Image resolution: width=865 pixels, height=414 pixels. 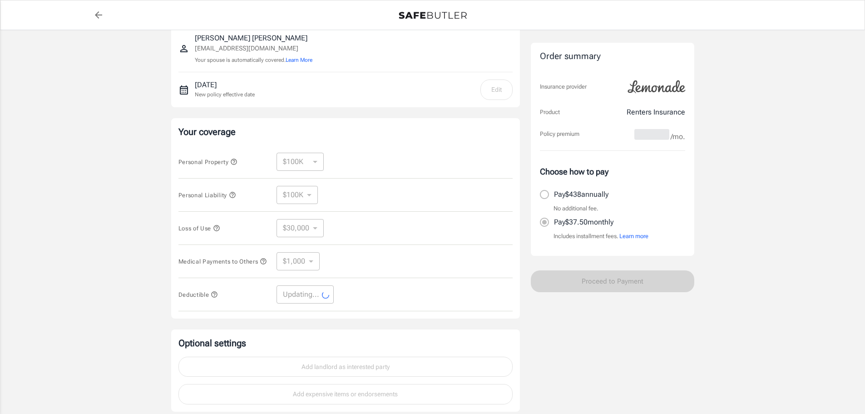 What do you see at coordinates (346, 132) in the screenshot?
I see `p: Your coverage` at bounding box center [346, 132].